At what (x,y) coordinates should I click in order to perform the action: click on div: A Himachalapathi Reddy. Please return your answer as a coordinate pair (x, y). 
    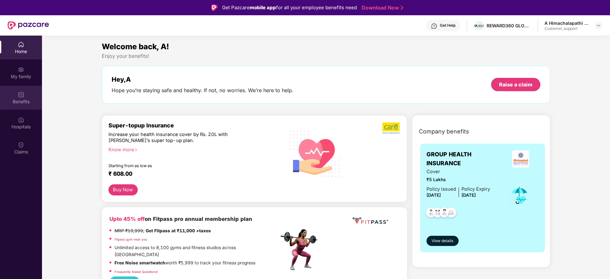
    Looking at the image, I should click on (567, 23).